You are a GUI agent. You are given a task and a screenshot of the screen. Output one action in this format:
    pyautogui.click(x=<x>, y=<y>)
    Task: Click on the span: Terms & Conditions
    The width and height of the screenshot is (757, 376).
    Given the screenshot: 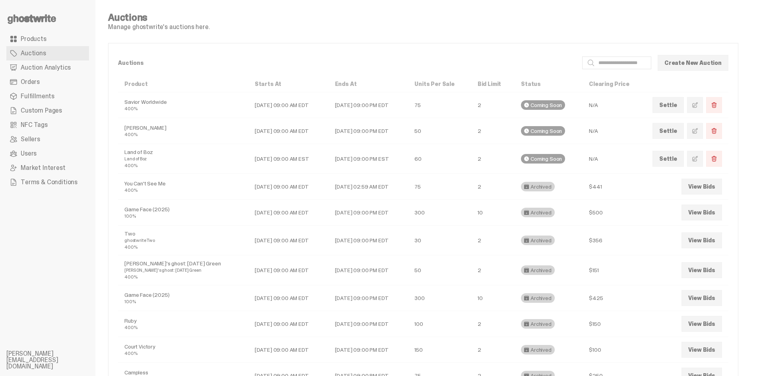 What is the action you would take?
    pyautogui.click(x=49, y=182)
    